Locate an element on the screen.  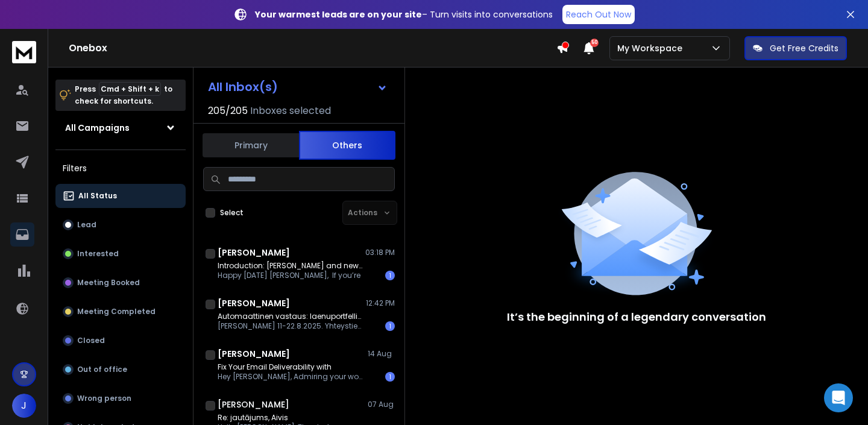
p: 03:18 PM is located at coordinates (380, 252).